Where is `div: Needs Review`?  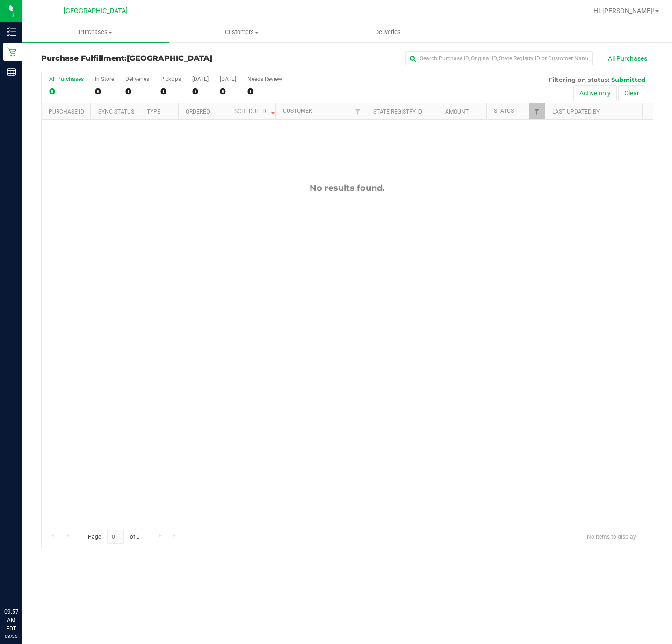 div: Needs Review is located at coordinates (265, 79).